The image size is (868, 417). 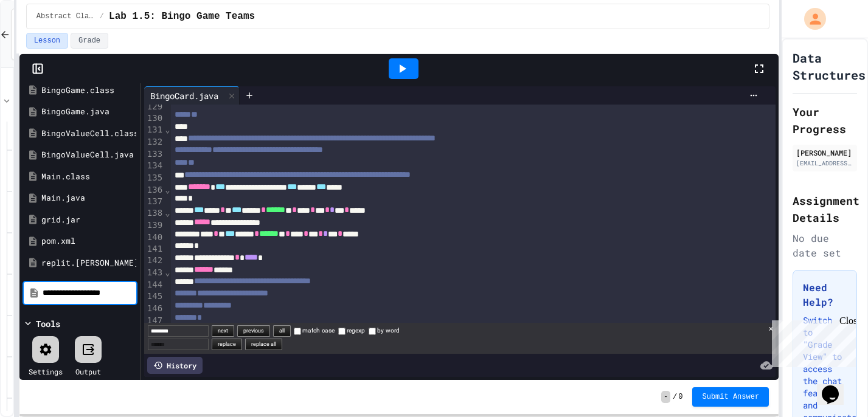 What do you see at coordinates (154, 309) in the screenshot?
I see `div: 146` at bounding box center [154, 309].